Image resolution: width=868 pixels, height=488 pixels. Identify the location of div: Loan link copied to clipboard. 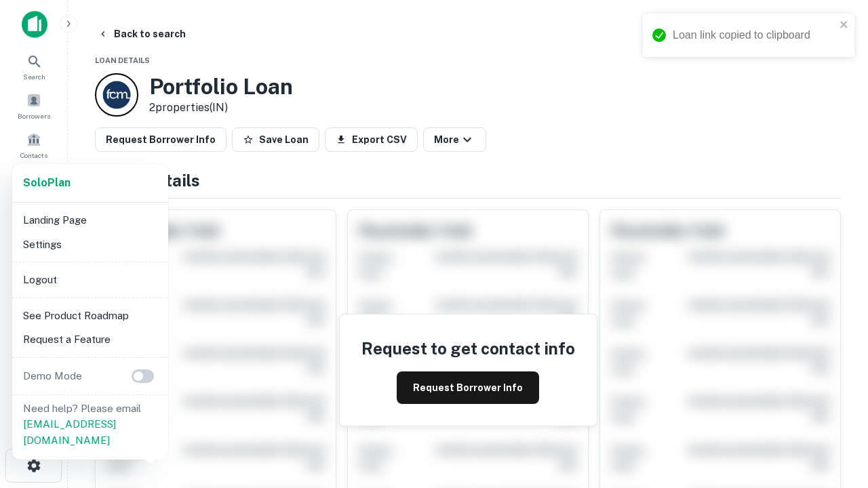
(754, 35).